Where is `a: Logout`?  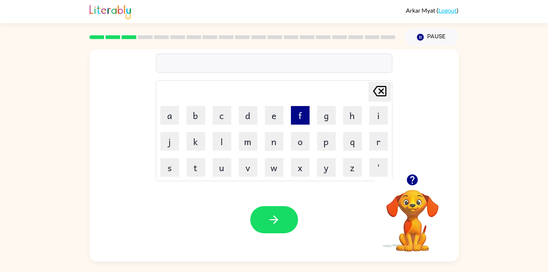
a: Logout is located at coordinates (447, 10).